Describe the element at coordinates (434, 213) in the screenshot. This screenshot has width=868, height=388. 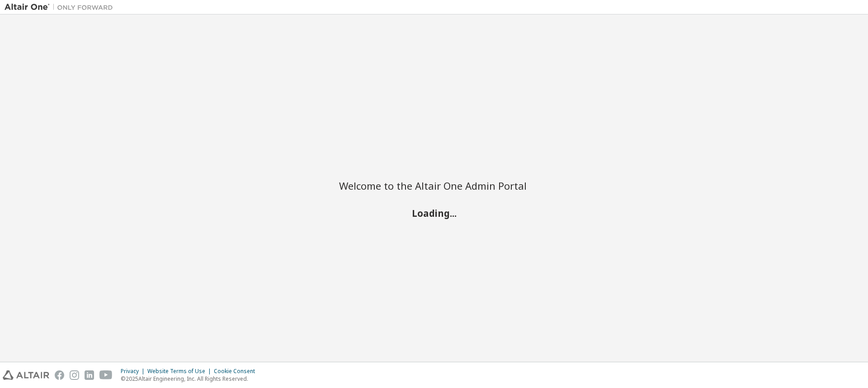
I see `h2: Loading...` at that location.